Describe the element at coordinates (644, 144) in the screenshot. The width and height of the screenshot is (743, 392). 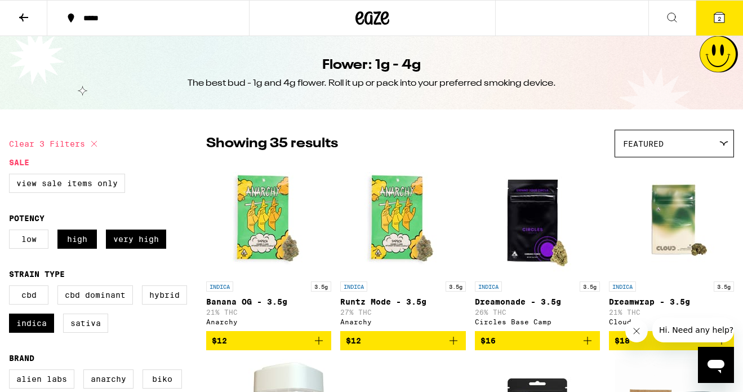
I see `span: Featured` at that location.